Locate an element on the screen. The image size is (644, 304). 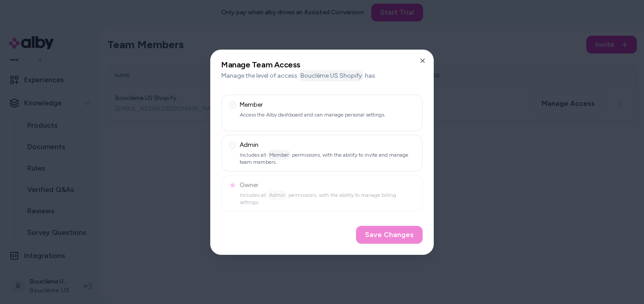
span: Bouclème US Shopify is located at coordinates (331, 76).